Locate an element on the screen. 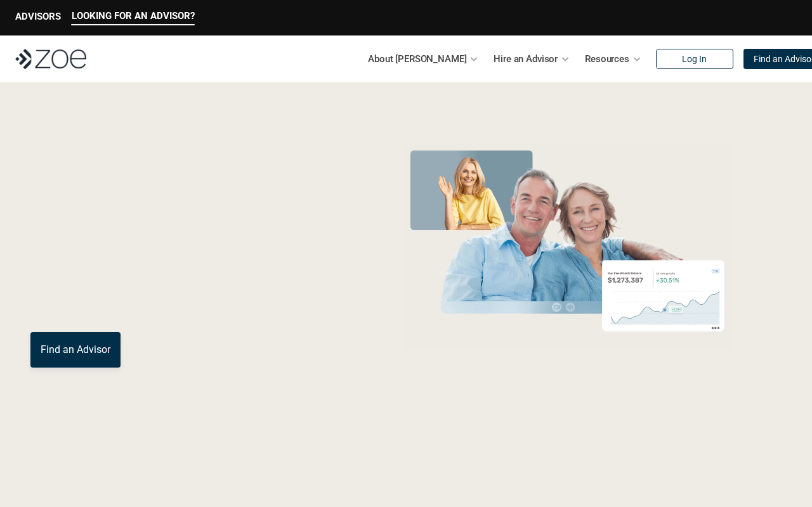 This screenshot has height=507, width=812. em: The information in the visuals above is for illustrative purposes only and does not represent an ... is located at coordinates (567, 361).